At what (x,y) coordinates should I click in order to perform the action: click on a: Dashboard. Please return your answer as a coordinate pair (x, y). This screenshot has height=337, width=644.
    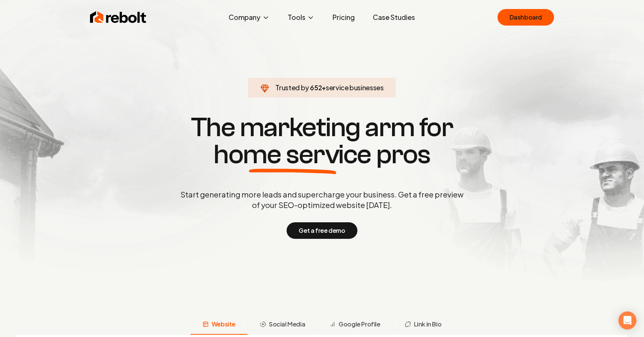
    Looking at the image, I should click on (526, 17).